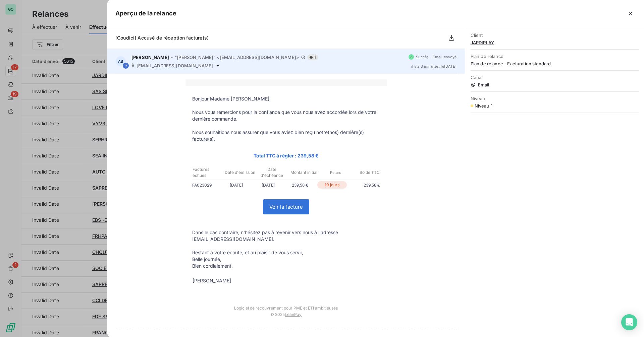 The image size is (644, 337). What do you see at coordinates (286, 207) in the screenshot?
I see `a: Voir la facture` at bounding box center [286, 207].